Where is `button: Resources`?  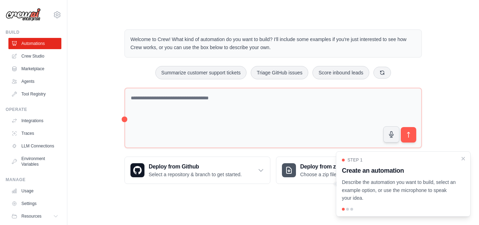 button: Resources is located at coordinates (35, 216).